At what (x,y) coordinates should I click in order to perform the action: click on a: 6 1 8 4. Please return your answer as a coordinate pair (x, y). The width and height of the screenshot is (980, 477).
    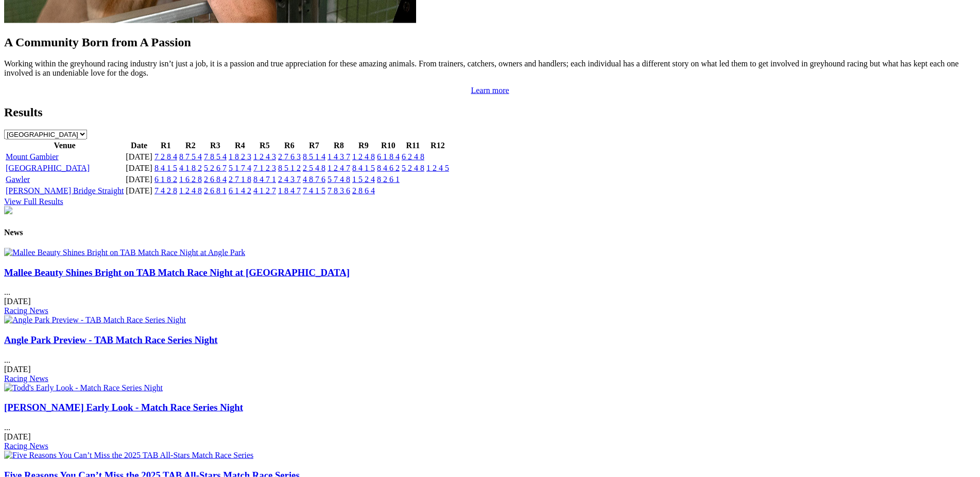
    Looking at the image, I should click on (388, 156).